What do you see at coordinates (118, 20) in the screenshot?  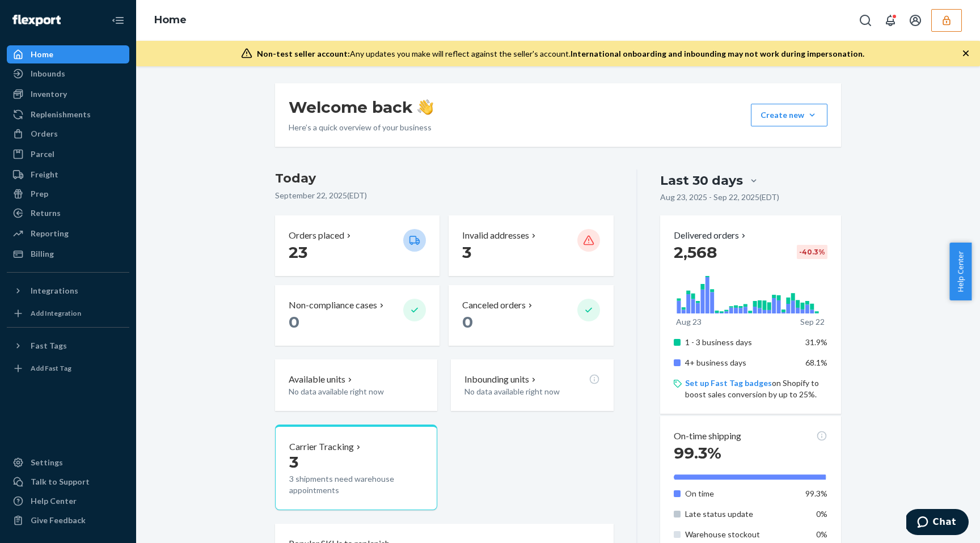 I see `button: Close Navigation` at bounding box center [118, 20].